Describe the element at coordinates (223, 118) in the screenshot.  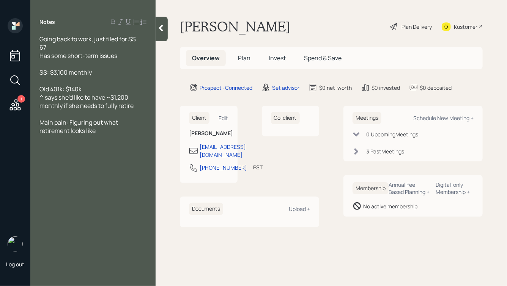
I see `div: Edit` at that location.